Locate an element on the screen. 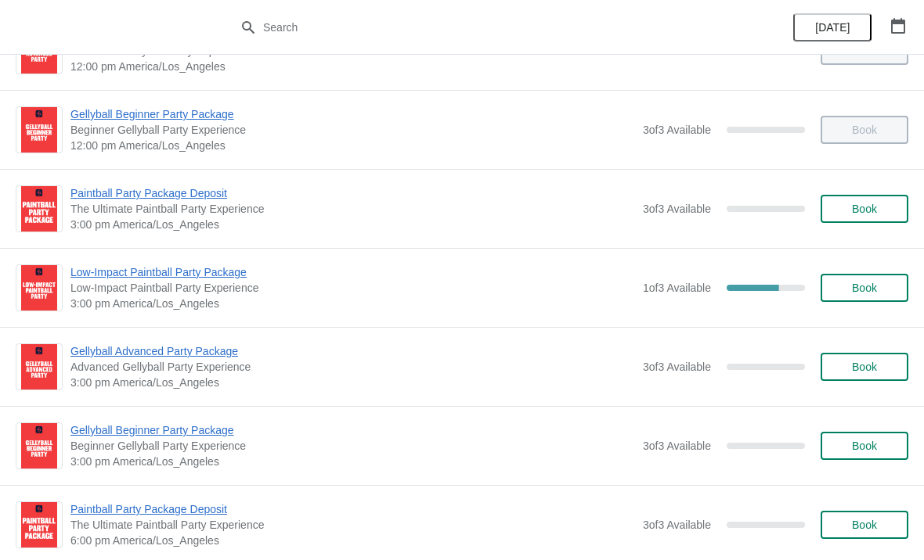 Image resolution: width=924 pixels, height=560 pixels. span: Low-Impact Paintball Party Package is located at coordinates (352, 272).